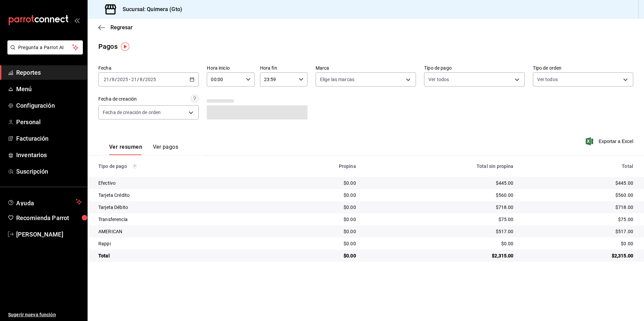 Image resolution: width=644 pixels, height=321 pixels. What do you see at coordinates (49, 218) in the screenshot?
I see `span: Recomienda Parrot` at bounding box center [49, 218].